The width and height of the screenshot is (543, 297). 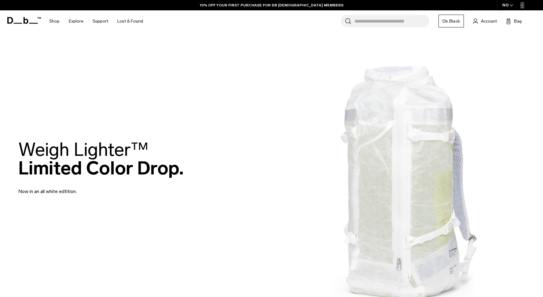 I want to click on a: Support, so click(x=100, y=21).